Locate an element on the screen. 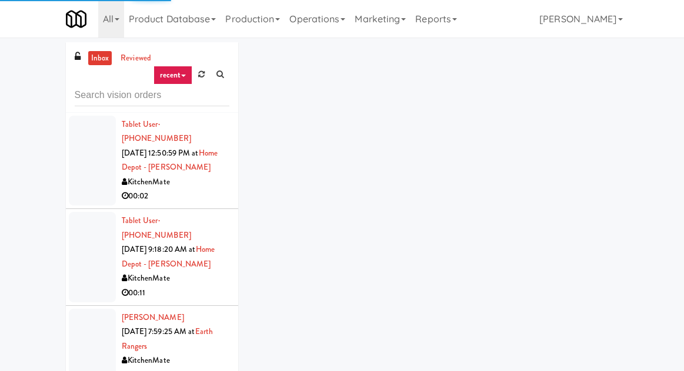 The width and height of the screenshot is (684, 371). a: inbox is located at coordinates (100, 58).